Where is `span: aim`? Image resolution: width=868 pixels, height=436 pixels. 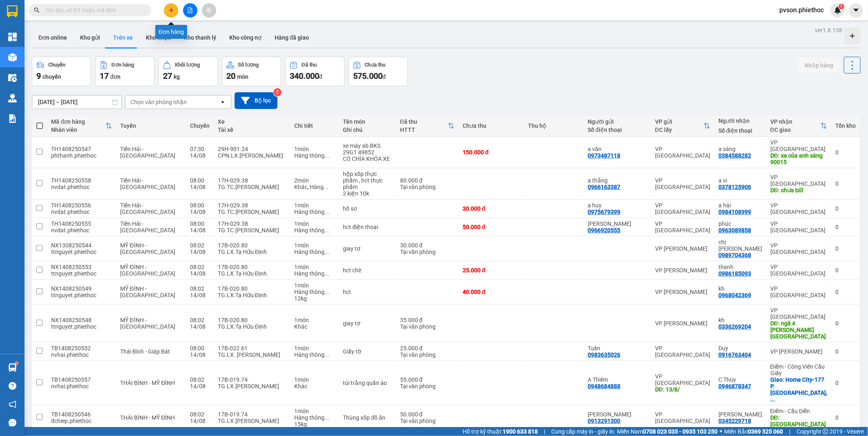 span: aim is located at coordinates (209, 10).